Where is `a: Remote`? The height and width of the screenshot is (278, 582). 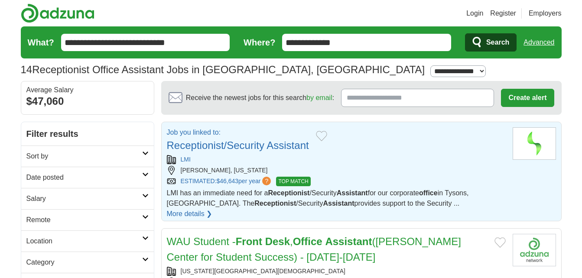 a: Remote is located at coordinates (87, 220).